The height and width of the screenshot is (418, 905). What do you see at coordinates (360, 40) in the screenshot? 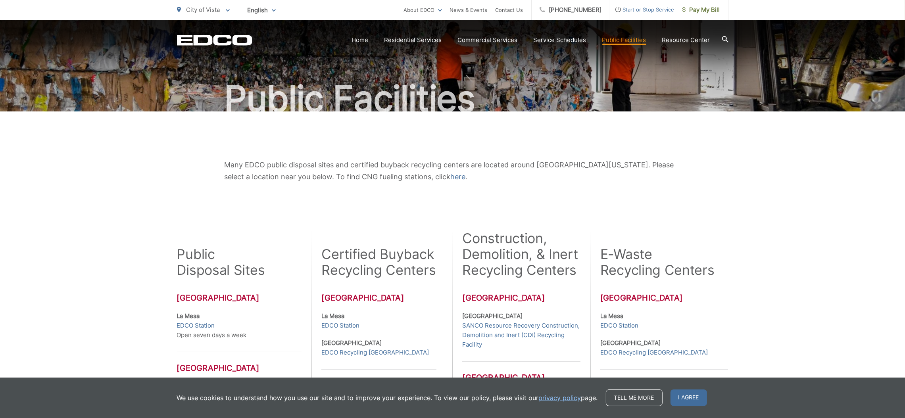
I see `a: Home` at bounding box center [360, 40].